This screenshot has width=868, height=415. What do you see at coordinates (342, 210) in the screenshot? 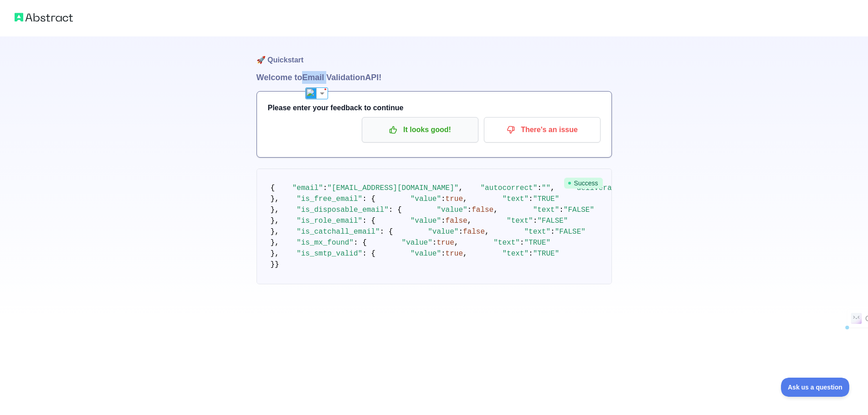
I see `span: "is_disposable_email"` at bounding box center [342, 210].